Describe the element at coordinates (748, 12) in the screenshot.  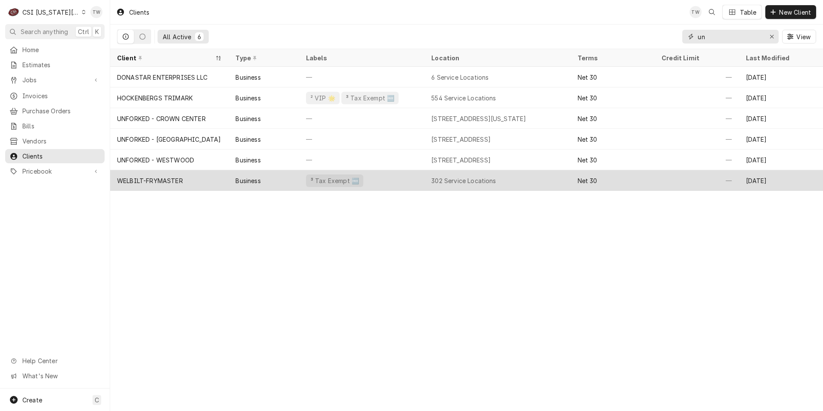
I see `div: Table` at that location.